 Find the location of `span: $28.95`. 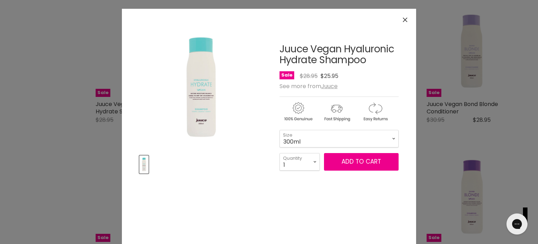

span: $28.95 is located at coordinates (309, 76).